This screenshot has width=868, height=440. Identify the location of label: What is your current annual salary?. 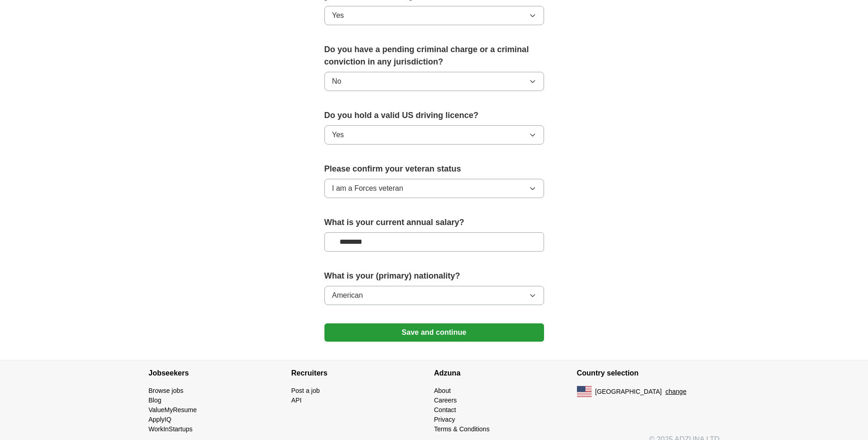
(434, 222).